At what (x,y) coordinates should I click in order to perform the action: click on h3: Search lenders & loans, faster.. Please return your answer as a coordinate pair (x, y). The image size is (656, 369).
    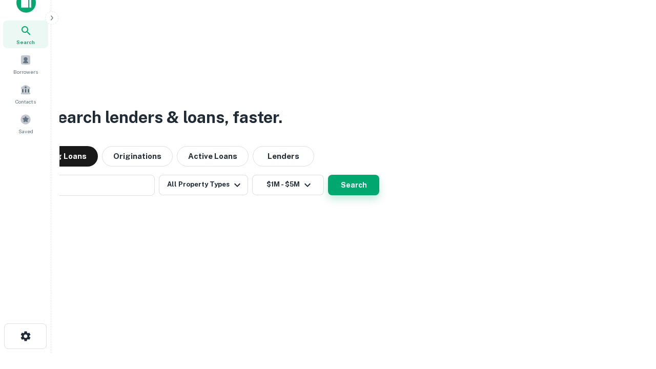
    Looking at the image, I should click on (165, 117).